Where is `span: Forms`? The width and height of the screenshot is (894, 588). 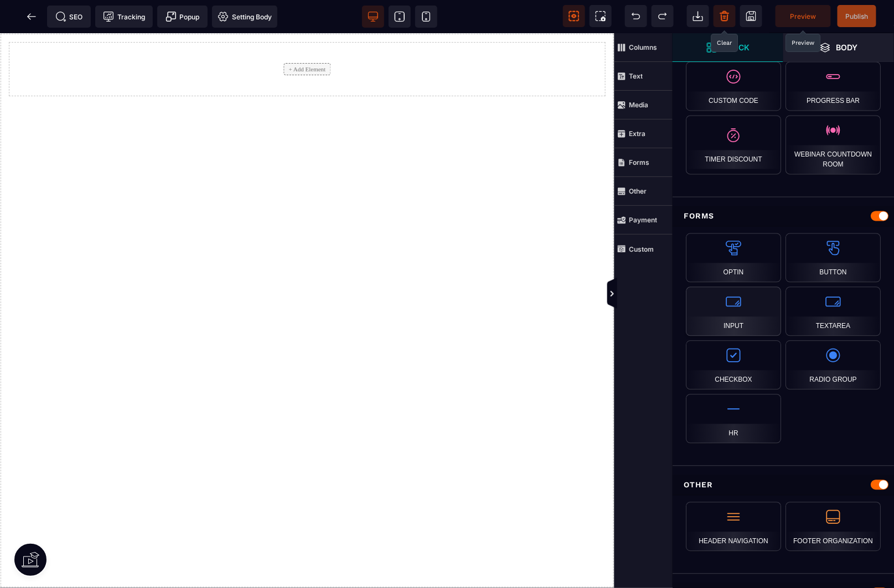
span: Forms is located at coordinates (643, 163).